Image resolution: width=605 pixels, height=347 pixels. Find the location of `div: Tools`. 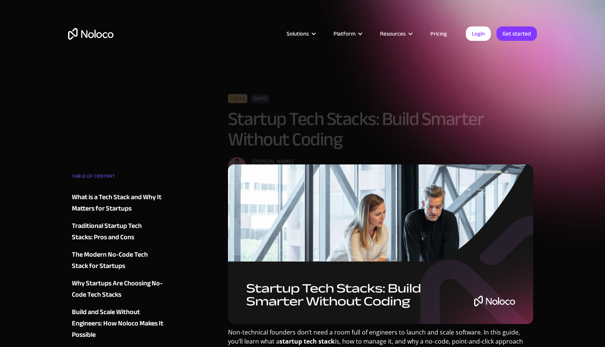

div: Tools is located at coordinates (238, 99).